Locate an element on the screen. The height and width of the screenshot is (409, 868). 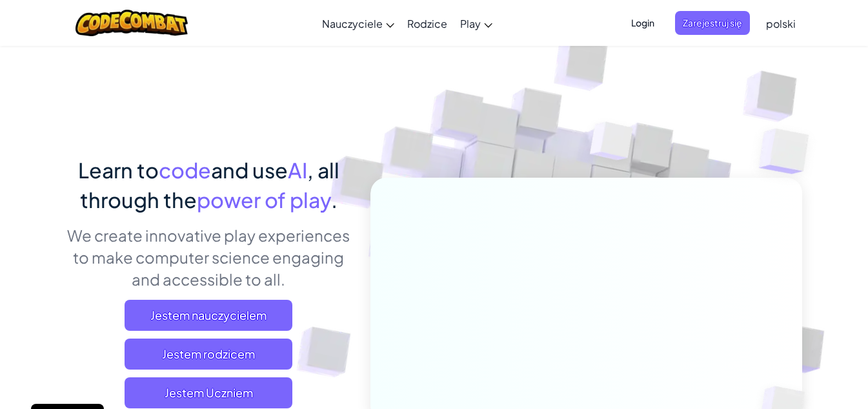
span: code is located at coordinates (185, 170).